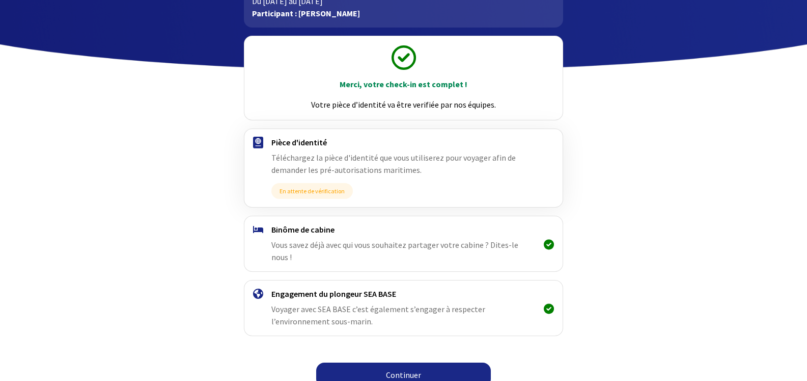 The image size is (807, 381). Describe the element at coordinates (403, 229) in the screenshot. I see `h4: Binôme de cabine` at that location.